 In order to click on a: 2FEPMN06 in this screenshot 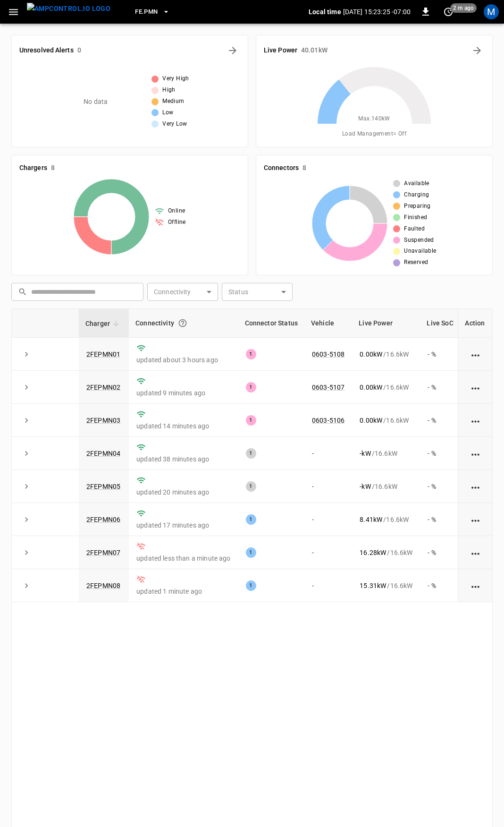, I will do `click(103, 519)`.